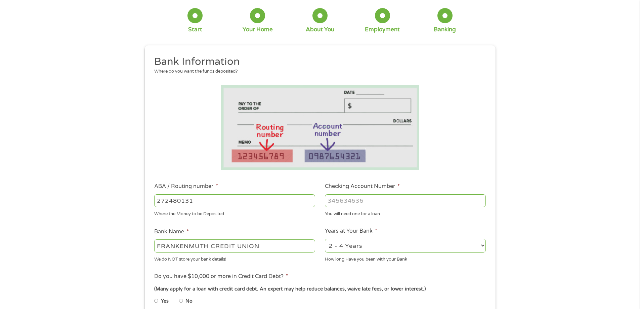  I want to click on div: Your Home, so click(258, 30).